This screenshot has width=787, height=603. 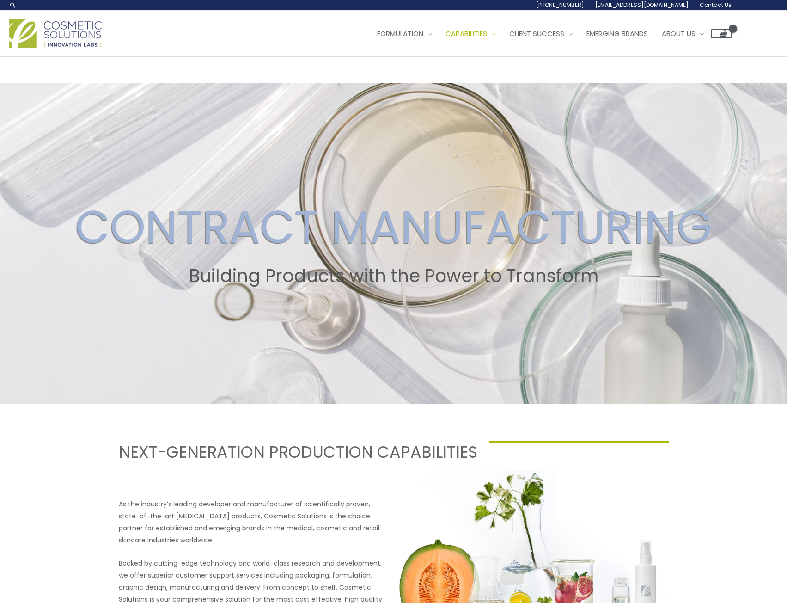 What do you see at coordinates (393, 276) in the screenshot?
I see `h2: Building Products with the Power to Transform` at bounding box center [393, 276].